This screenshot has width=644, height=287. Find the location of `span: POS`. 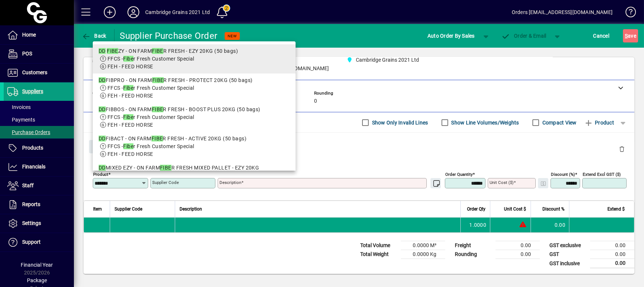

span: POS is located at coordinates (27, 53).